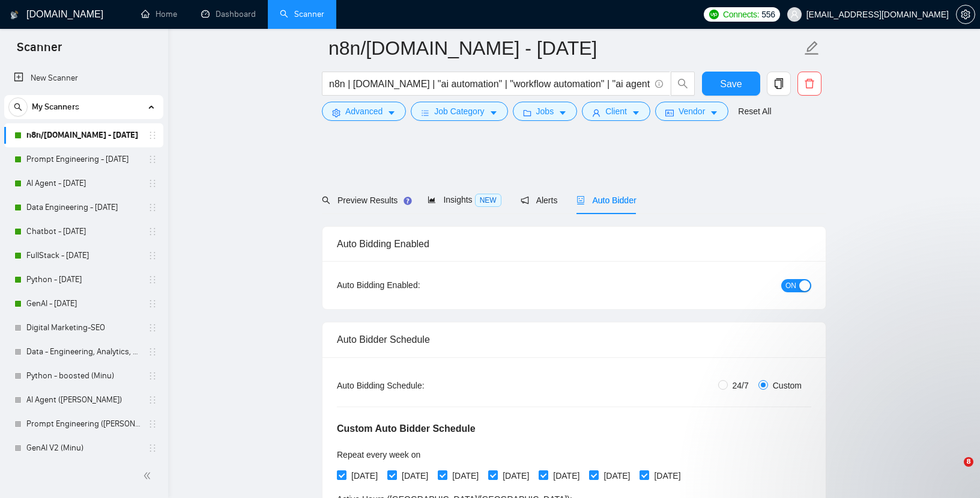 The width and height of the screenshot is (980, 498). What do you see at coordinates (525, 200) in the screenshot?
I see `span: notification` at bounding box center [525, 200].